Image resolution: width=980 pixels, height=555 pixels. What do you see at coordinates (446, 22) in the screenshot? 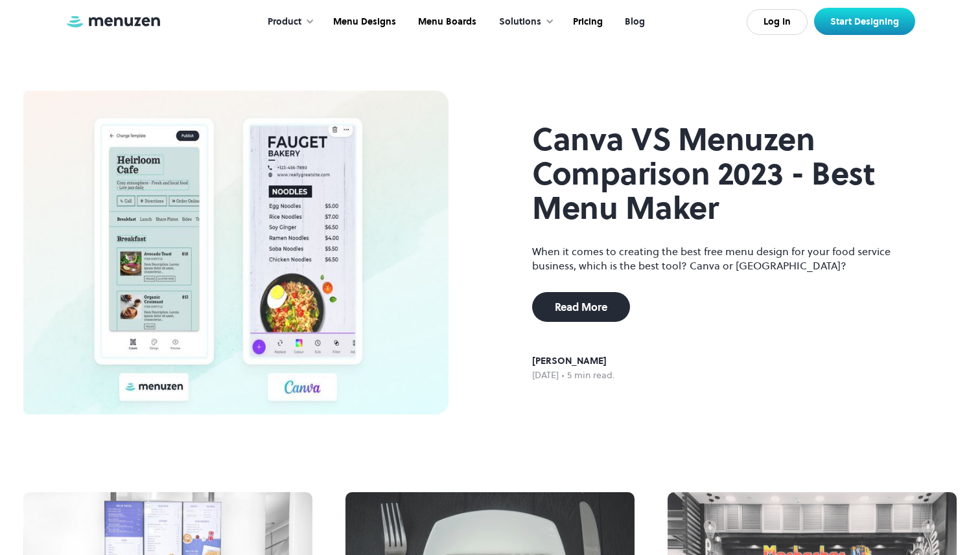
I see `a: Menu Boards` at bounding box center [446, 22].